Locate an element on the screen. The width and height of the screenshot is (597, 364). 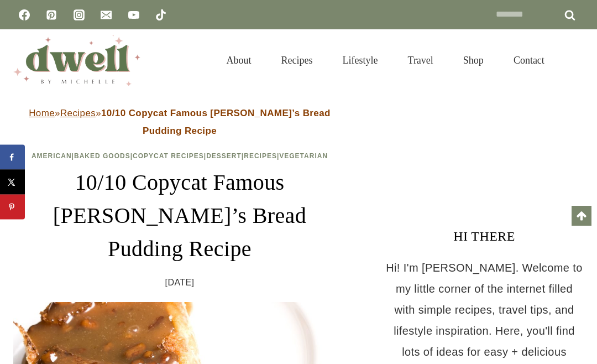
a: Email is located at coordinates (106, 15).